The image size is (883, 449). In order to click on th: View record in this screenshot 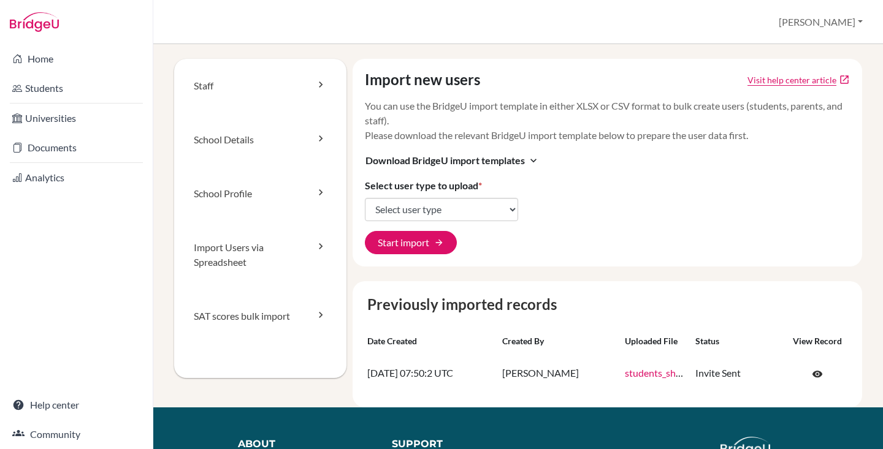, I will do `click(817, 342)`.